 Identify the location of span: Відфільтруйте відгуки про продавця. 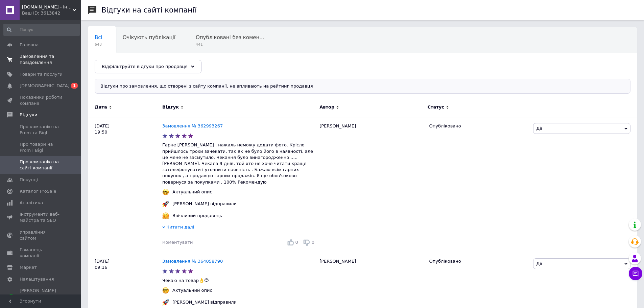
(145, 66).